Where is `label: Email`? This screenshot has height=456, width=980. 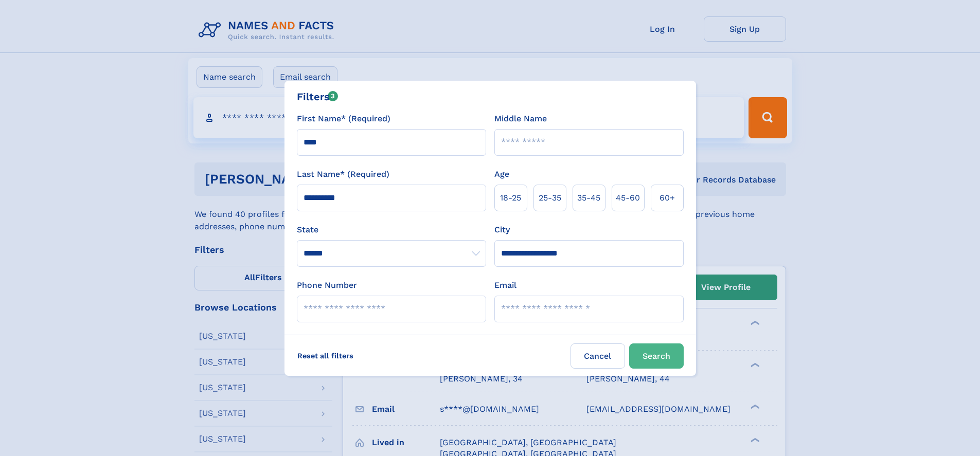
label: Email is located at coordinates (505, 285).